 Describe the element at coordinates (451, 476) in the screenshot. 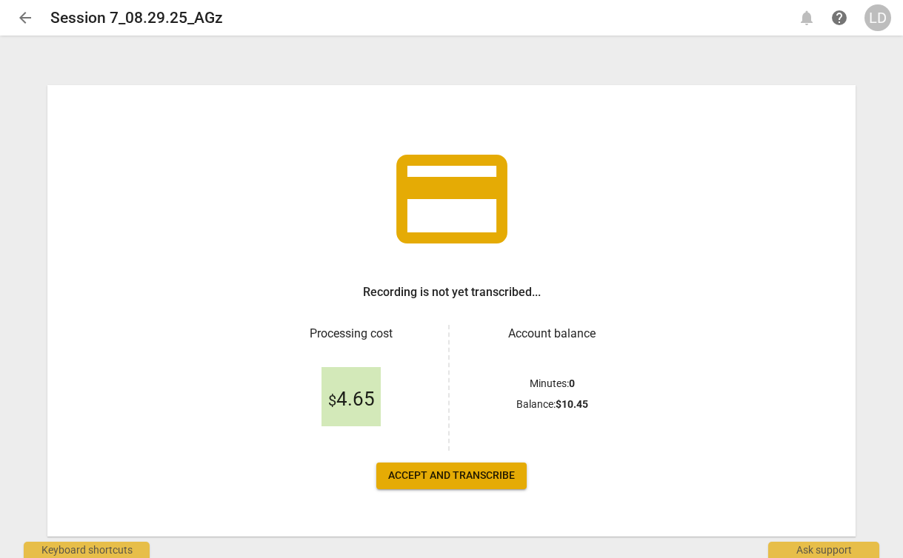

I see `button: Accept and transcribe` at that location.